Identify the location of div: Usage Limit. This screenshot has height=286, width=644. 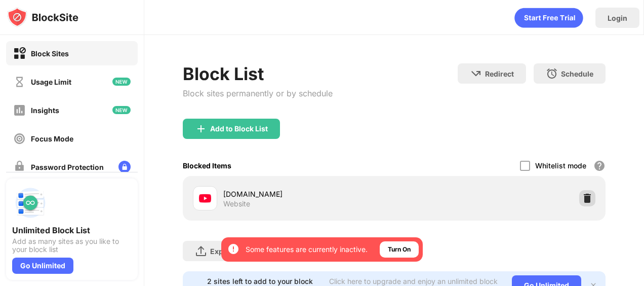
(51, 81).